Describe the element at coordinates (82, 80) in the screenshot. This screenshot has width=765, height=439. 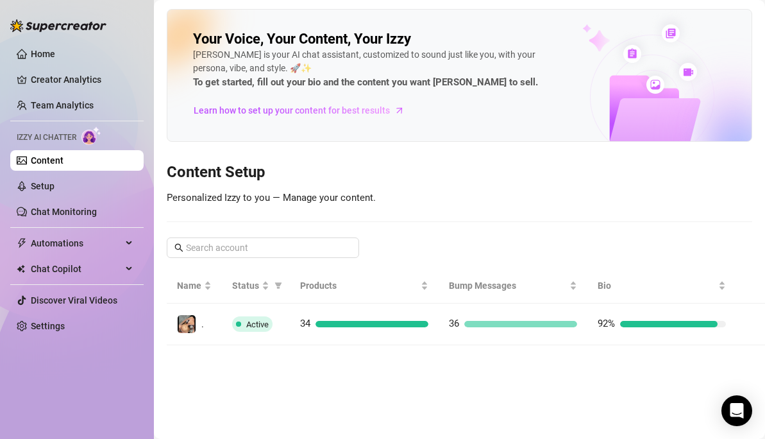
I see `a: Creator Analytics` at that location.